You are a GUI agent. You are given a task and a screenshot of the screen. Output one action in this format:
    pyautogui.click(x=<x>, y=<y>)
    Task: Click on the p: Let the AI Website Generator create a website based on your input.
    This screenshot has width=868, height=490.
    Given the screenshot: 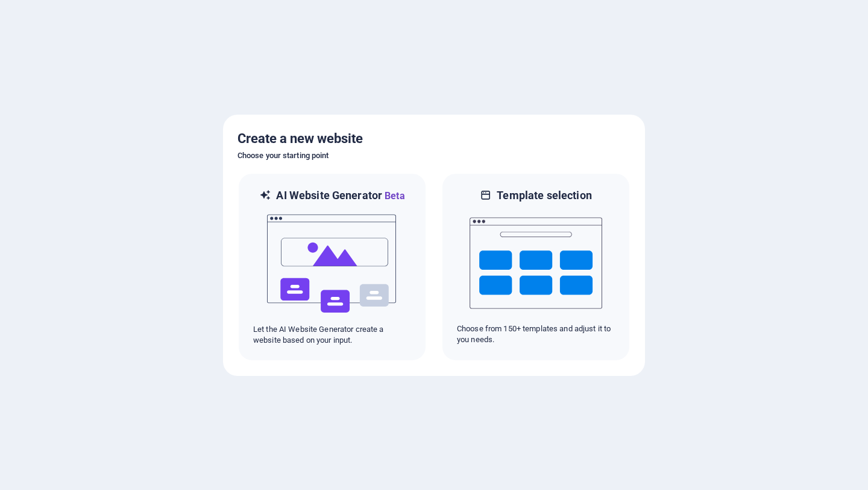 What is the action you would take?
    pyautogui.click(x=332, y=334)
    